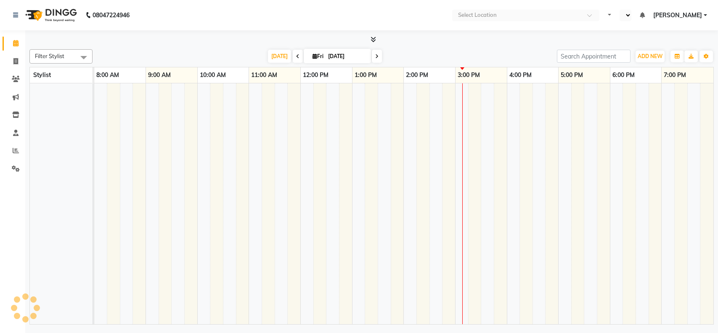 This screenshot has width=718, height=333. What do you see at coordinates (469, 75) in the screenshot?
I see `a: 3:00 PM` at bounding box center [469, 75].